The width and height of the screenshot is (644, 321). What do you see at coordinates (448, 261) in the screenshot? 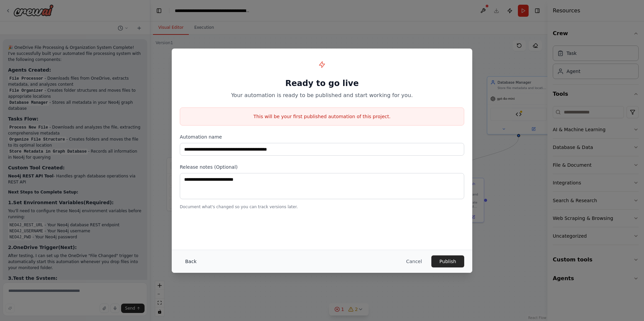
I see `button: Publish` at bounding box center [448, 261].